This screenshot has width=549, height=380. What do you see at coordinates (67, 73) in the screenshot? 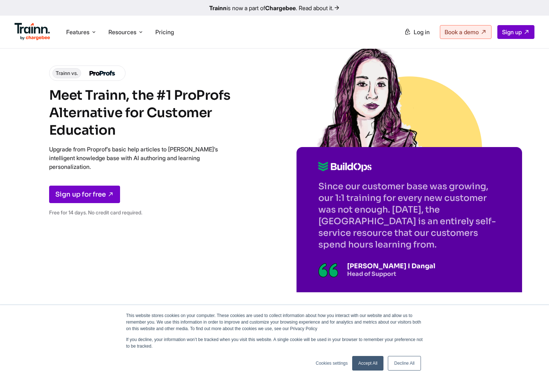
I see `span: Trainn vs.` at bounding box center [67, 73].